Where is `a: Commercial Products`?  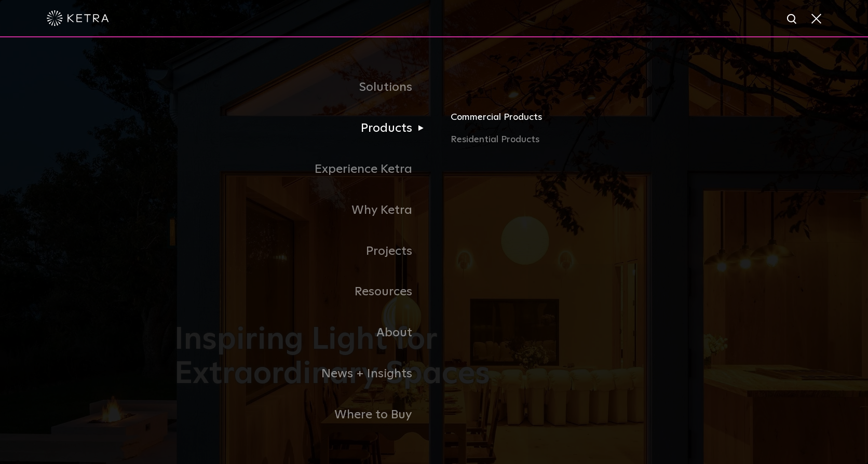
a: Commercial Products is located at coordinates (572, 121).